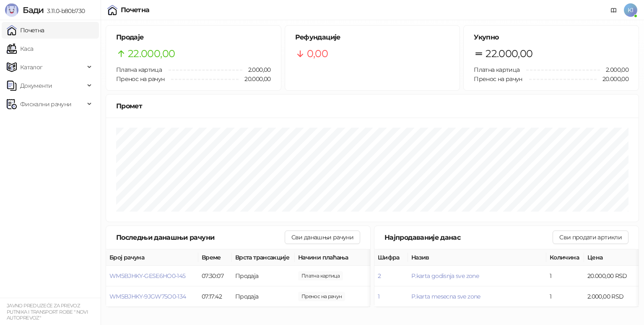 The width and height of the screenshot is (644, 325). I want to click on button: Сви данашњи рачуни, so click(323, 237).